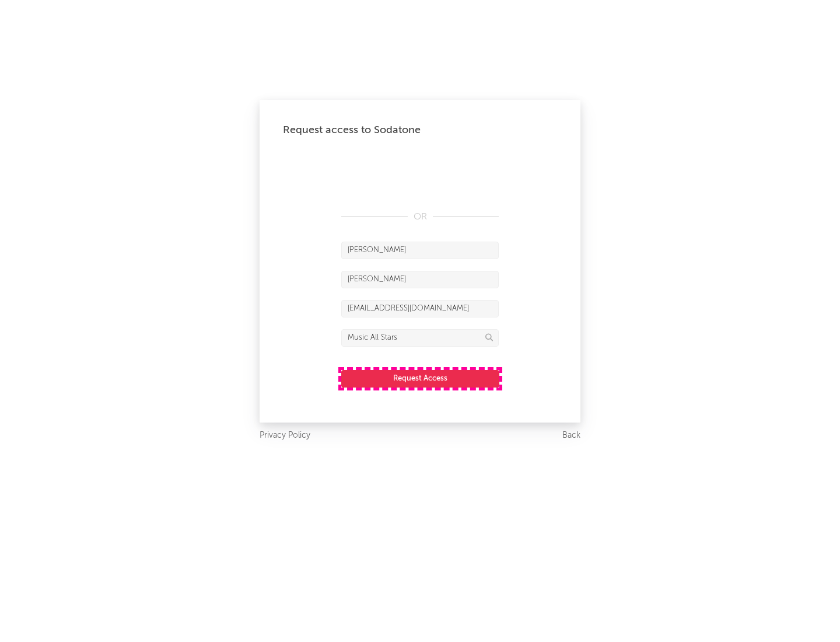  I want to click on input: First Name, so click(420, 250).